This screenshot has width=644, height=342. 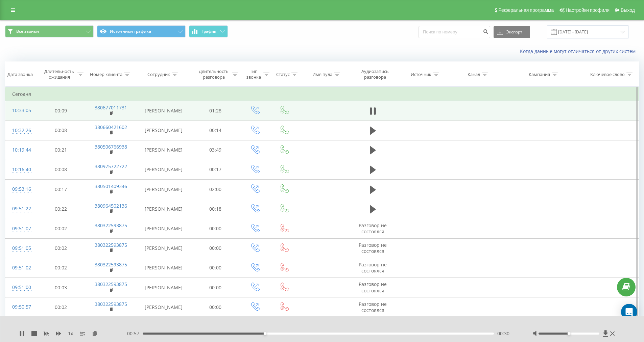 I want to click on a: 380660421602, so click(x=111, y=127).